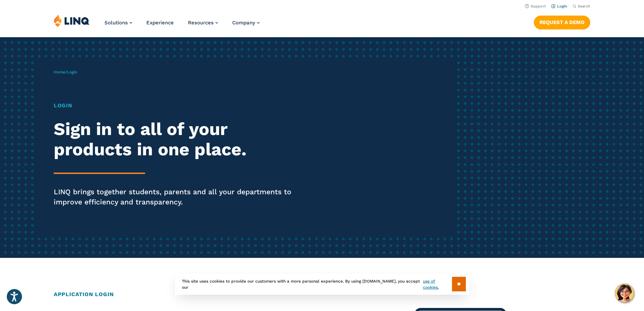 The height and width of the screenshot is (311, 644). Describe the element at coordinates (182, 26) in the screenshot. I see `nav: Primary Navigation` at that location.